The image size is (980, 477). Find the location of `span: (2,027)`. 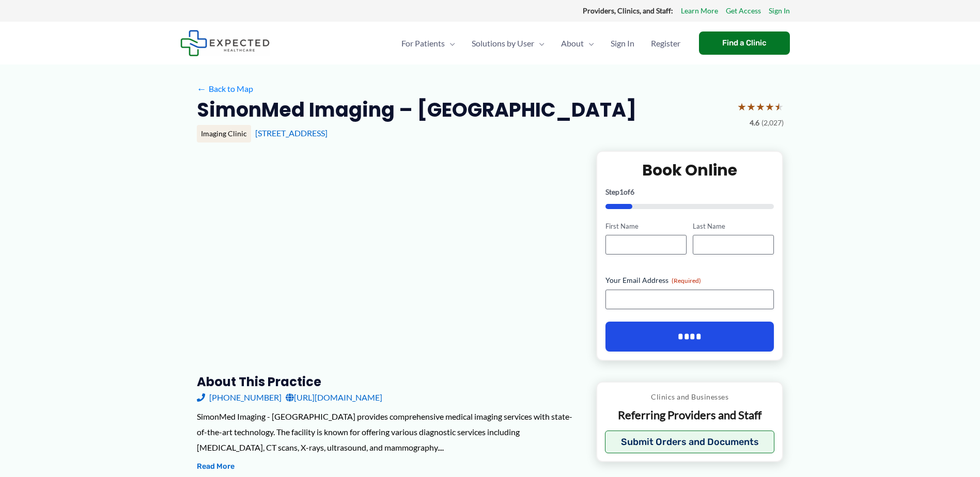

span: (2,027) is located at coordinates (772, 123).